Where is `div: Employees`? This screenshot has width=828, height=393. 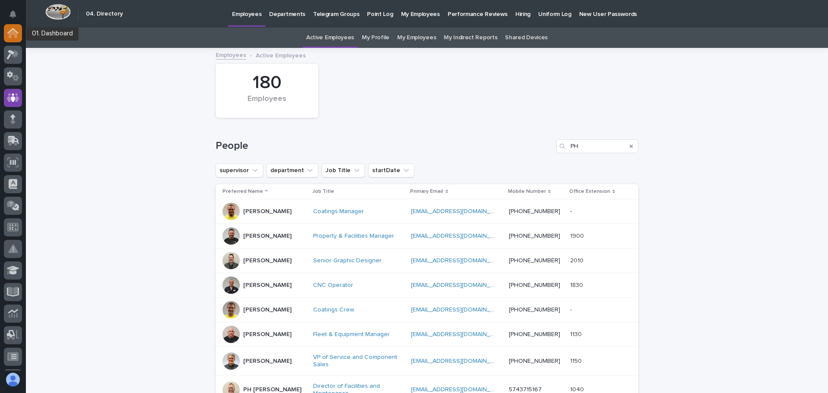
div: Employees is located at coordinates (267, 104).